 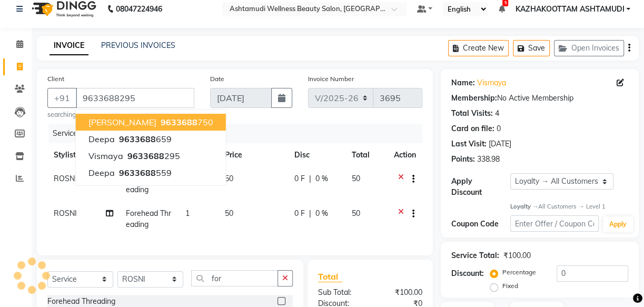 I want to click on label: Fixed, so click(x=510, y=286).